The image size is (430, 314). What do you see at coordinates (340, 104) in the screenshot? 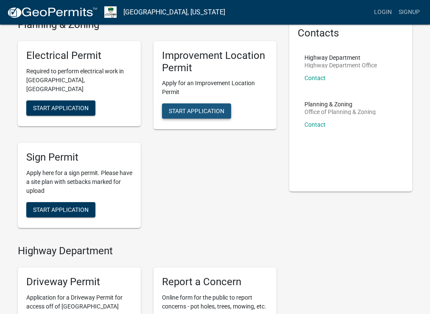
I see `p: Planning & Zoning` at bounding box center [340, 104].